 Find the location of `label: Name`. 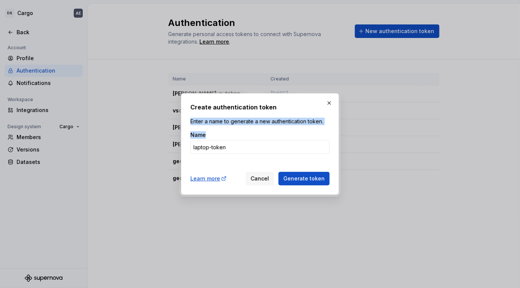

label: Name is located at coordinates (198, 135).